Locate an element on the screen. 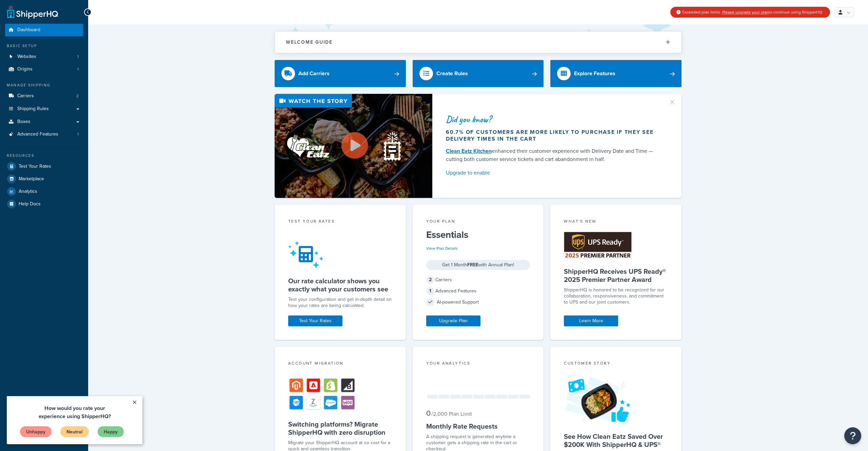  div: Customer Story is located at coordinates (616, 364).